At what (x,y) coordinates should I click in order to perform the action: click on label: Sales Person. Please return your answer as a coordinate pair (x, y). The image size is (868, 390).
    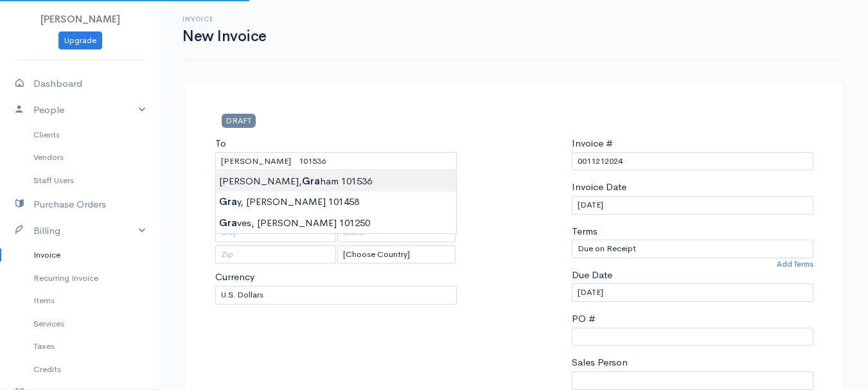
    Looking at the image, I should click on (599, 362).